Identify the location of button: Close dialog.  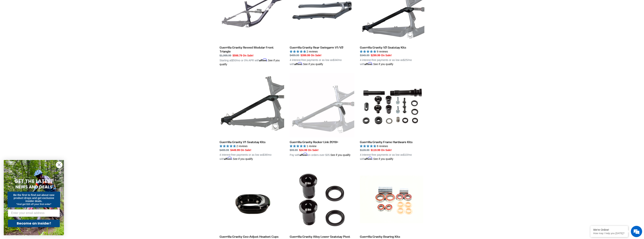
(59, 165).